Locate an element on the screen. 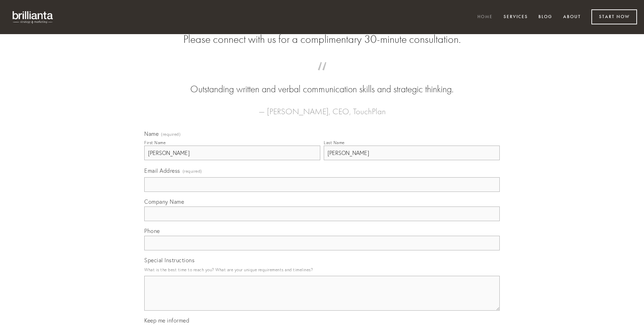 The width and height of the screenshot is (644, 327). a: About is located at coordinates (572, 17).